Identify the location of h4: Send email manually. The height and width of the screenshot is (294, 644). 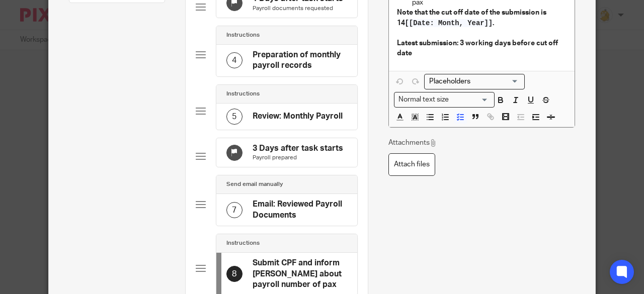
(255, 184).